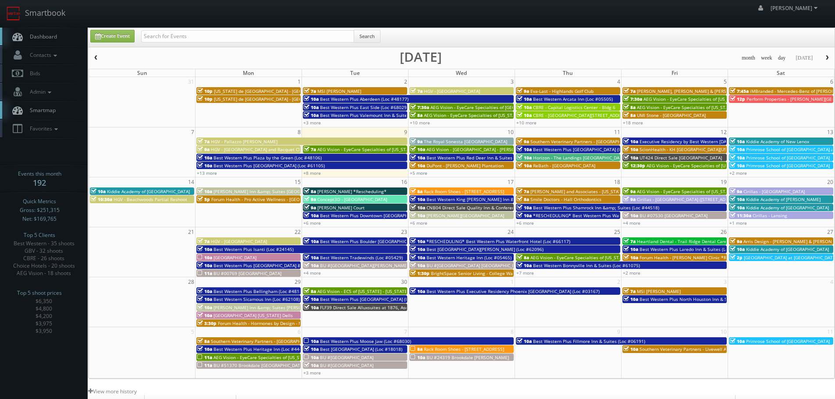 The width and height of the screenshot is (835, 399). What do you see at coordinates (510, 132) in the screenshot?
I see `span: 10` at bounding box center [510, 132].